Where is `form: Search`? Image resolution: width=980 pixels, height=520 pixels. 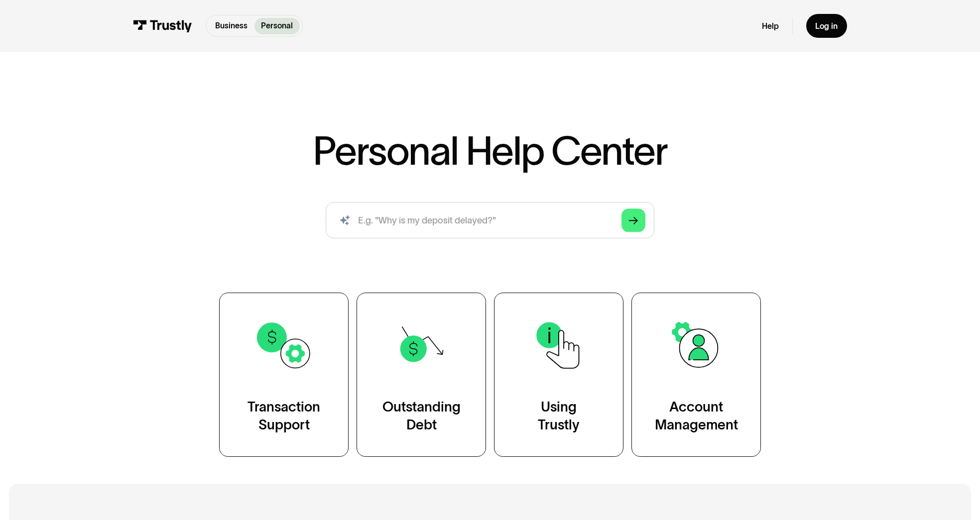
form: Search is located at coordinates (490, 220).